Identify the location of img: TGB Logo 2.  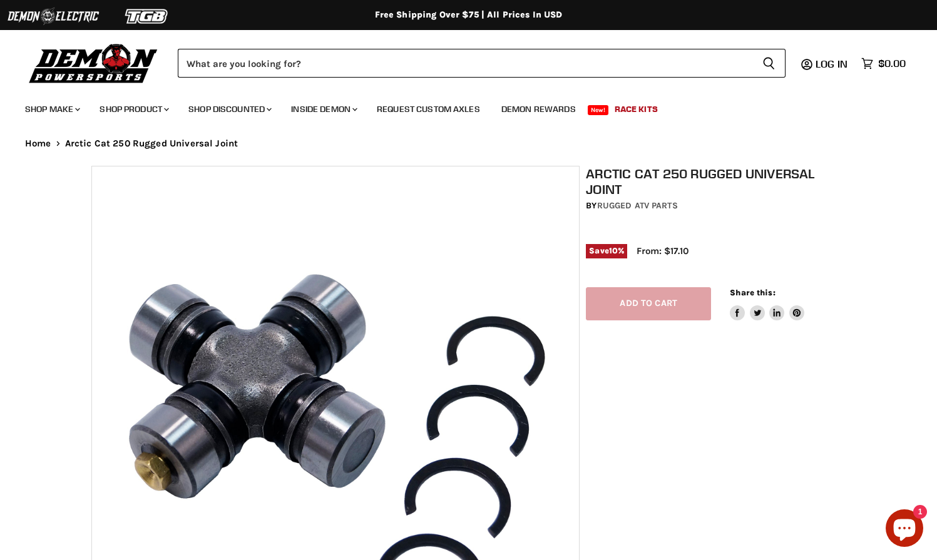
(147, 16).